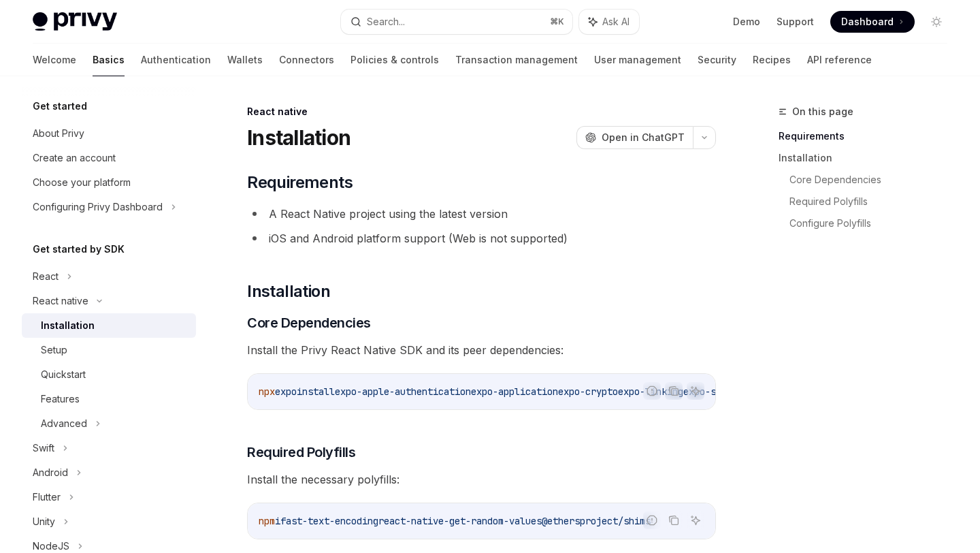  Describe the element at coordinates (109, 399) in the screenshot. I see `a: Features` at that location.